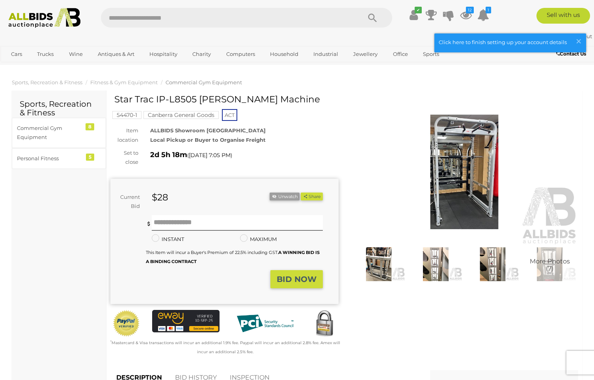 The width and height of the screenshot is (594, 380). What do you see at coordinates (160, 197) in the screenshot?
I see `strong: $28` at bounding box center [160, 197].